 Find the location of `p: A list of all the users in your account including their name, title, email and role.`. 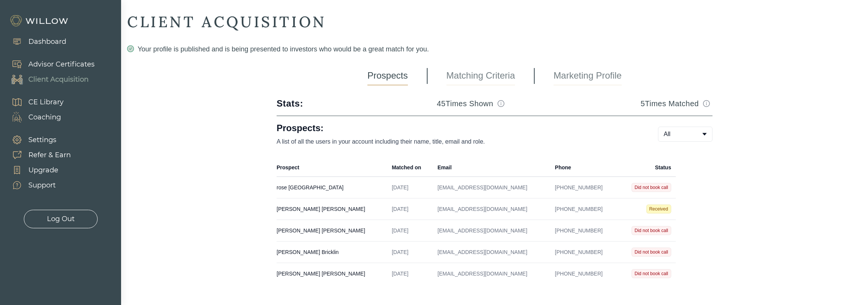

p: A list of all the users in your account including their name, title, email and role. is located at coordinates (455, 142).